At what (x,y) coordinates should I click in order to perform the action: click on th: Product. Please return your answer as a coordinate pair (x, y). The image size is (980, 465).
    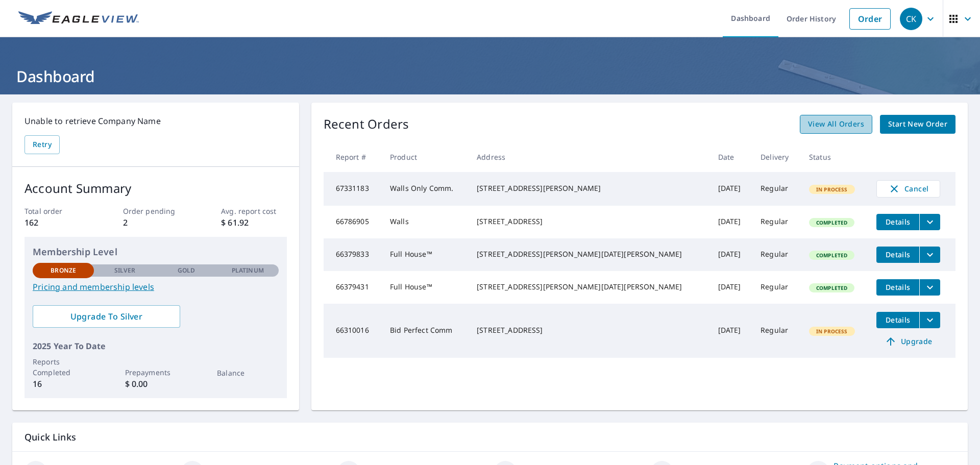
    Looking at the image, I should click on (425, 156).